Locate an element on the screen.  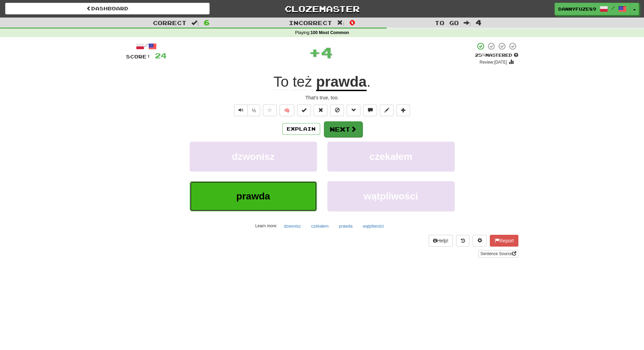
div: Mastered is located at coordinates (497, 55).